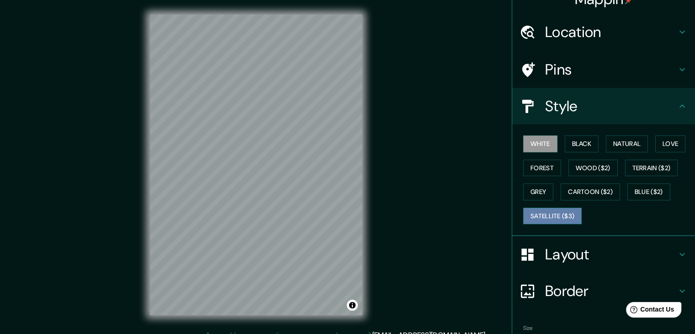 The width and height of the screenshot is (695, 334). Describe the element at coordinates (627, 144) in the screenshot. I see `button: Natural` at that location.